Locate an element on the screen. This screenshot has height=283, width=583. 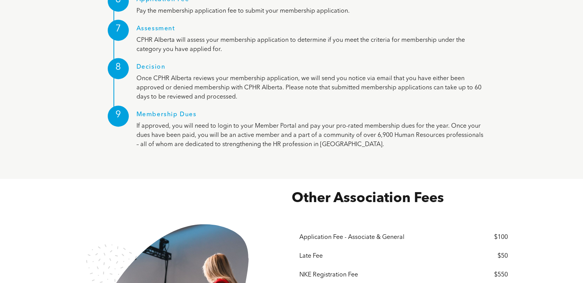
div: $100 is located at coordinates (486, 237).